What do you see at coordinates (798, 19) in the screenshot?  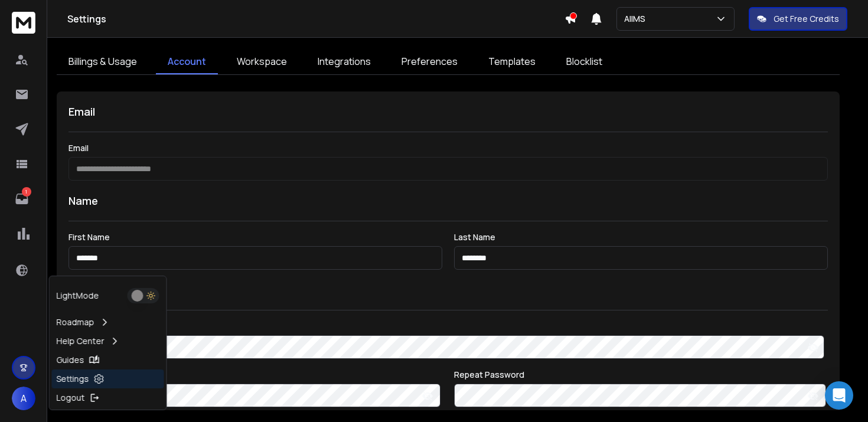 I see `button: Get Free Credits` at bounding box center [798, 19].